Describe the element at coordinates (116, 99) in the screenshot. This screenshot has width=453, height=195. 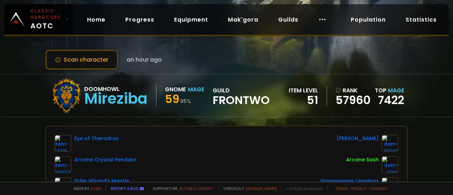
I see `div: Mireziba` at that location.